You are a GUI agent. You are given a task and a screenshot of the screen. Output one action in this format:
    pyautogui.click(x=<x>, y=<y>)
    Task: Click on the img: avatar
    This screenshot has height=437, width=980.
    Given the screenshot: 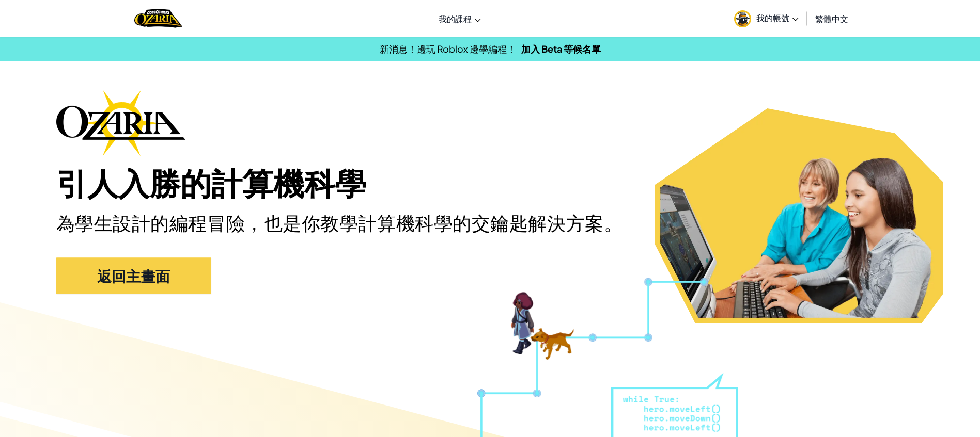 What is the action you would take?
    pyautogui.click(x=742, y=19)
    